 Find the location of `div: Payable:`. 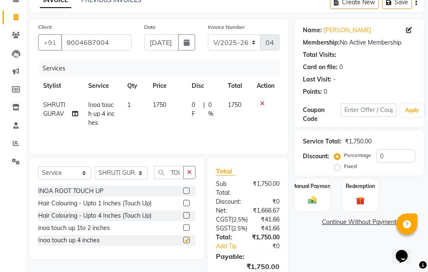

div: Payable: is located at coordinates (248, 256).